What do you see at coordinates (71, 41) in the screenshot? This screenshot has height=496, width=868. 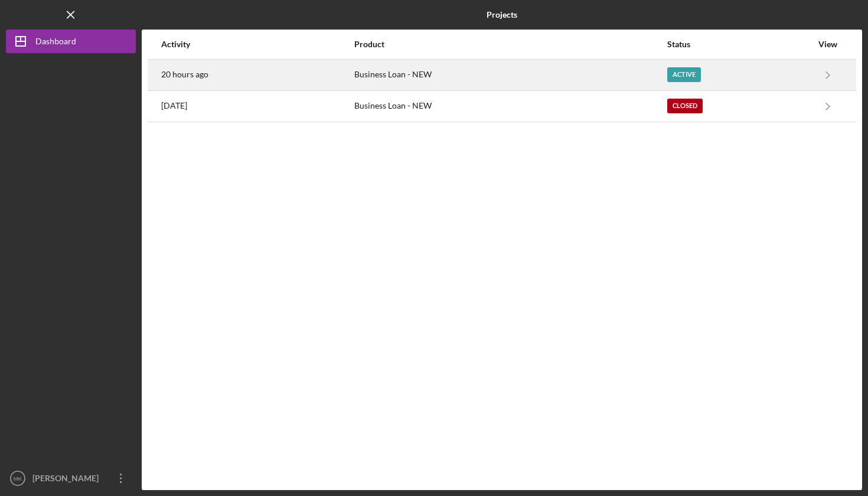 I see `a: Dashboard` at bounding box center [71, 41].